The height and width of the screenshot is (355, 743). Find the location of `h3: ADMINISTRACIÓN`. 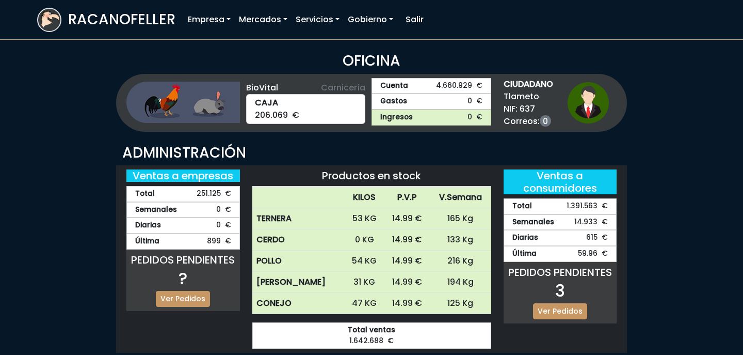

h3: ADMINISTRACIÓN is located at coordinates (372, 153).